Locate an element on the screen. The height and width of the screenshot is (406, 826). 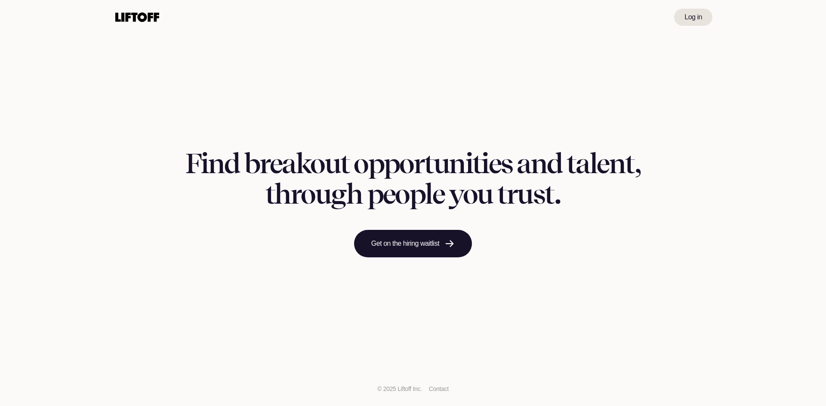
p: © 2025 Liftoff Inc. is located at coordinates (398, 389).